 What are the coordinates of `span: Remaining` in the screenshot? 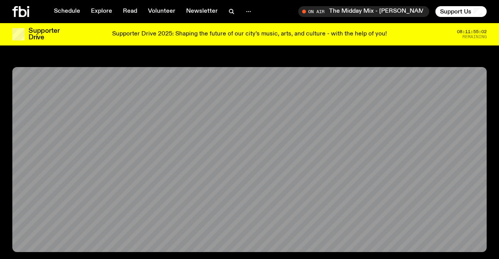 It's located at (474, 37).